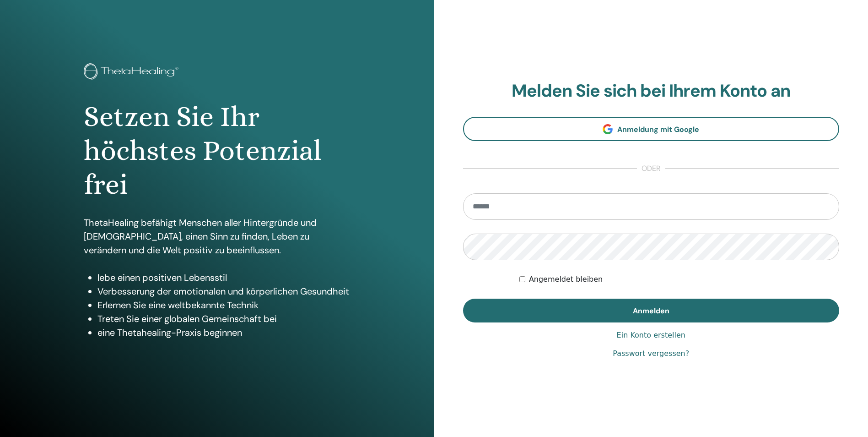 This screenshot has width=868, height=437. Describe the element at coordinates (658, 129) in the screenshot. I see `span: Anmeldung mit Google` at that location.